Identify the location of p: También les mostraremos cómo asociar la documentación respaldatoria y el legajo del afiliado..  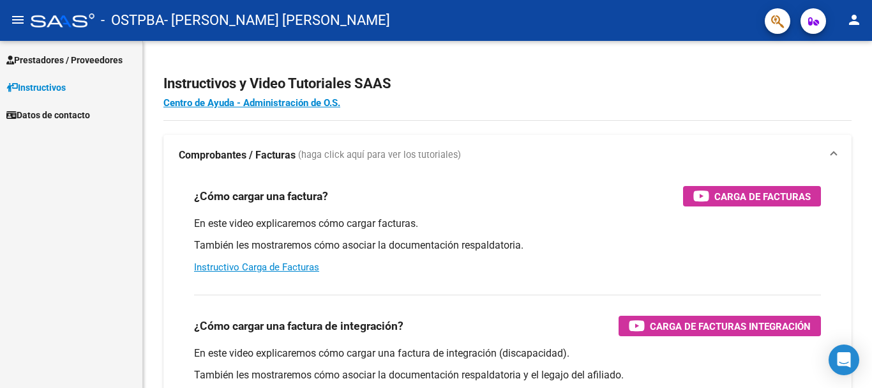
(508, 375).